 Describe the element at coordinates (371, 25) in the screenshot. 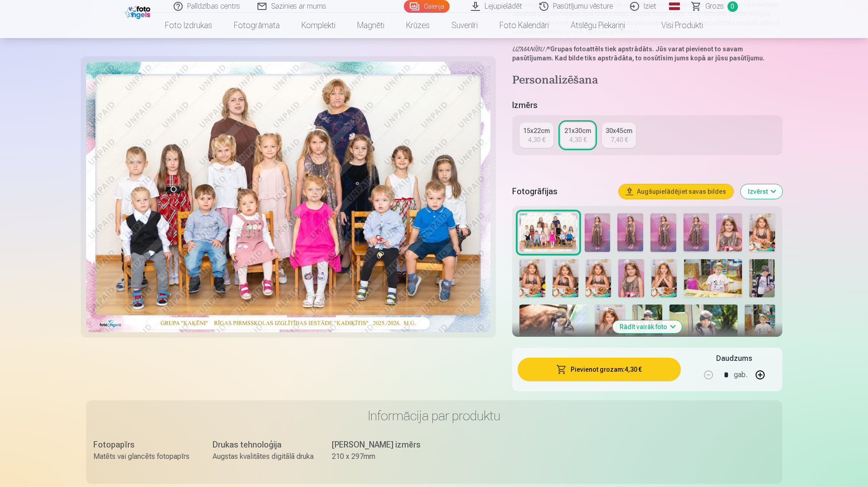

I see `a: Magnēti` at that location.